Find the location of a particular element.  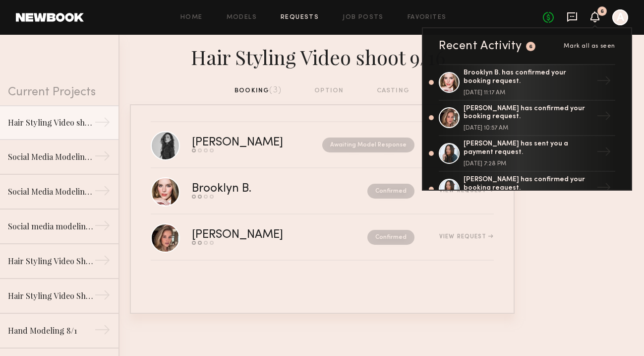

a: Favorites is located at coordinates (427, 18).